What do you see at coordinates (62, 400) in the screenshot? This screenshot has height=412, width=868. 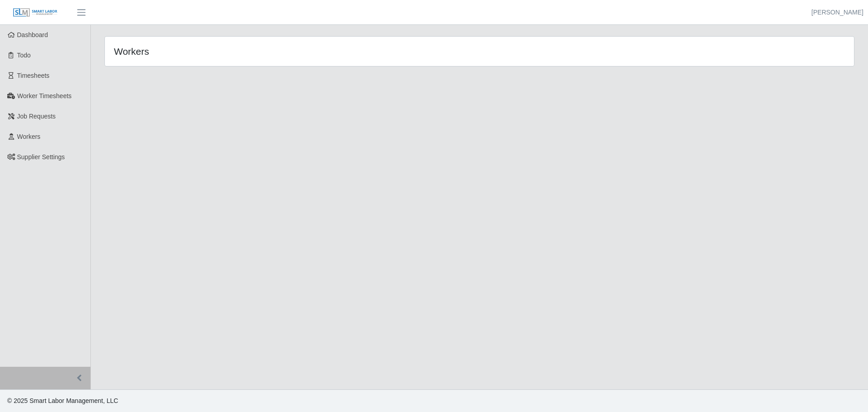 I see `span: © 2025 Smart Labor Management, LLC` at bounding box center [62, 400].